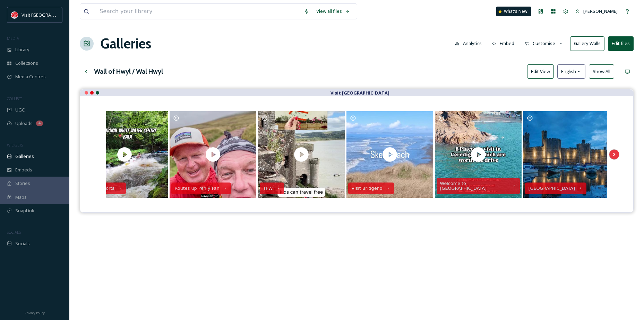  What do you see at coordinates (15, 145) in the screenshot?
I see `span: WIDGETS` at bounding box center [15, 145].